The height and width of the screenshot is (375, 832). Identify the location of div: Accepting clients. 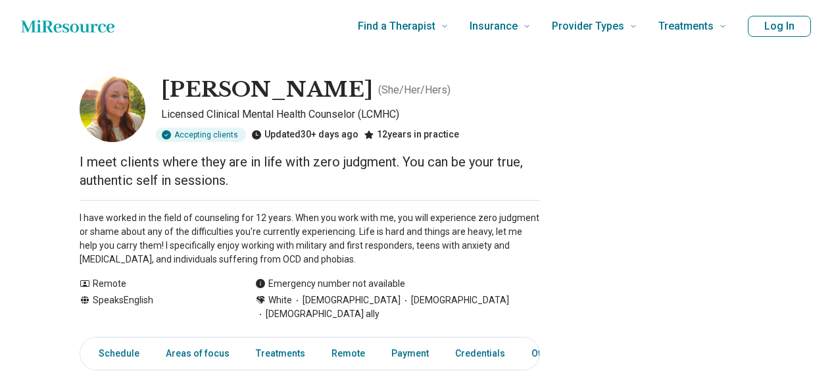
(201, 135).